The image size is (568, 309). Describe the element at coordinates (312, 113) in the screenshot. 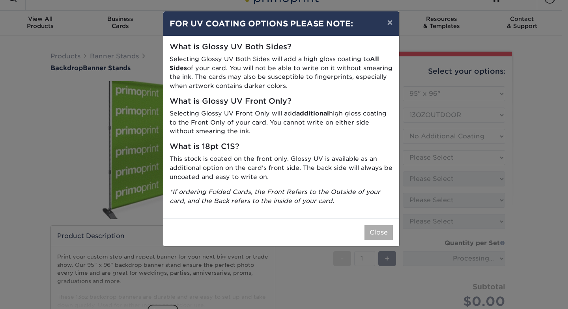

I see `strong: additional` at that location.